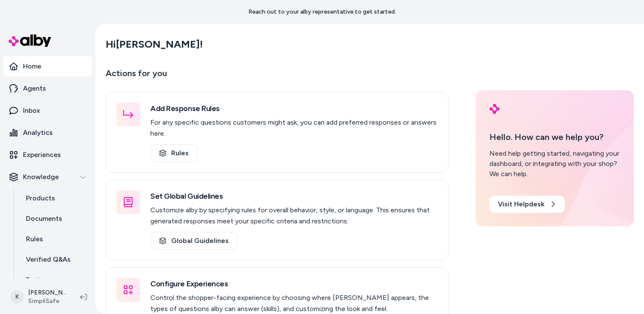  Describe the element at coordinates (294, 284) in the screenshot. I see `h3: Configure Experiences` at that location.